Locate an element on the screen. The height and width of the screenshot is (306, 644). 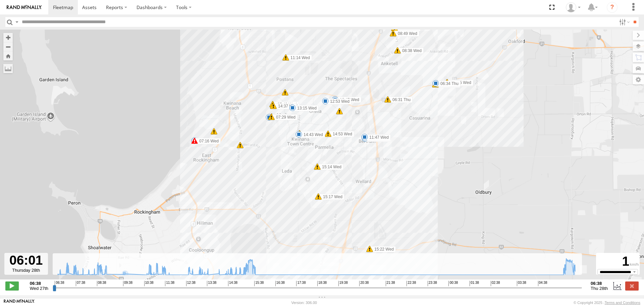
span: 09:38 is located at coordinates (128, 284).